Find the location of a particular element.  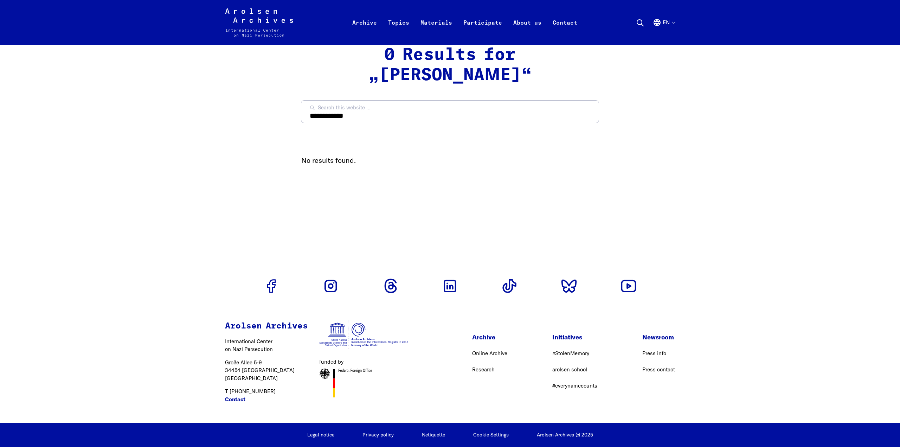

nav: Footer is located at coordinates (573, 364).